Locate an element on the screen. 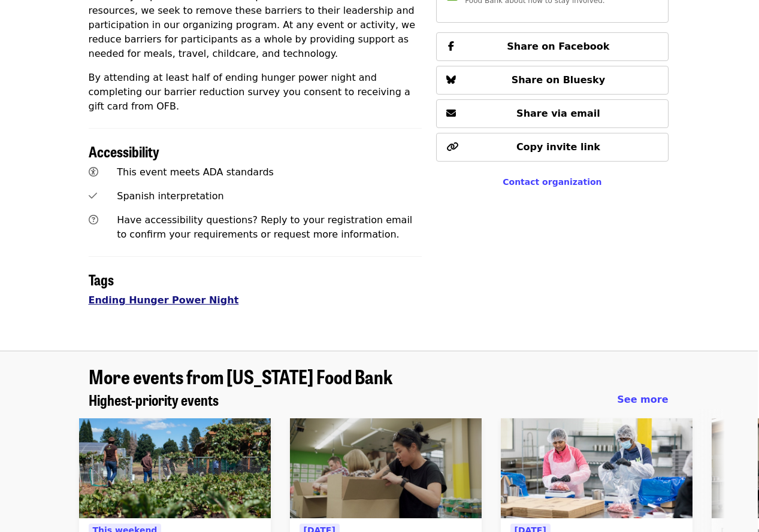 This screenshot has width=759, height=532. span: Accessibility is located at coordinates (124, 151).